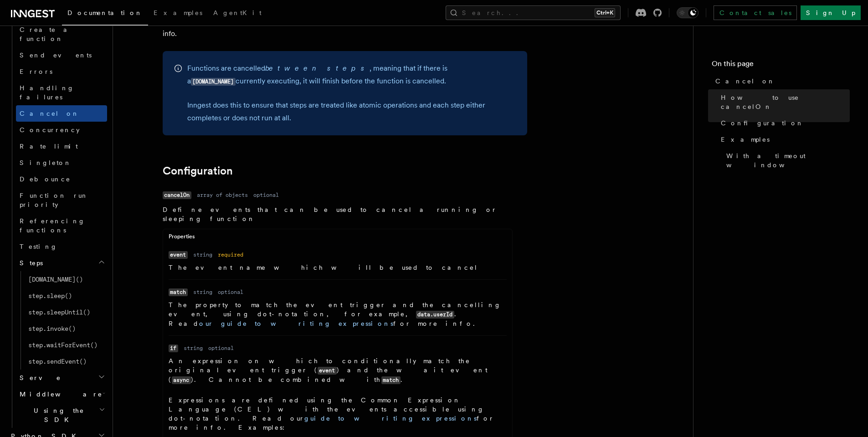  I want to click on p: The event name which will be used to cancel, so click(337, 267).